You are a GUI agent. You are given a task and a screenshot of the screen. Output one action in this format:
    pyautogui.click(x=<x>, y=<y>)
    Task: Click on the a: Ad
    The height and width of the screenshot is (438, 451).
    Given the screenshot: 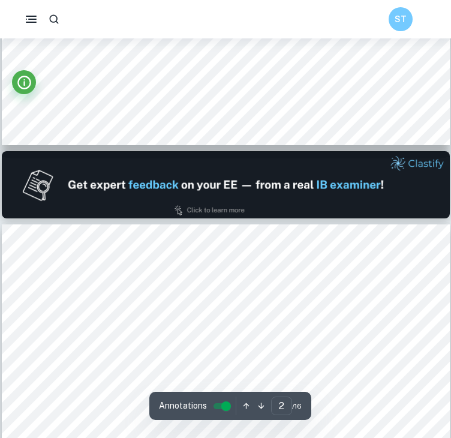 What is the action you would take?
    pyautogui.click(x=225, y=185)
    